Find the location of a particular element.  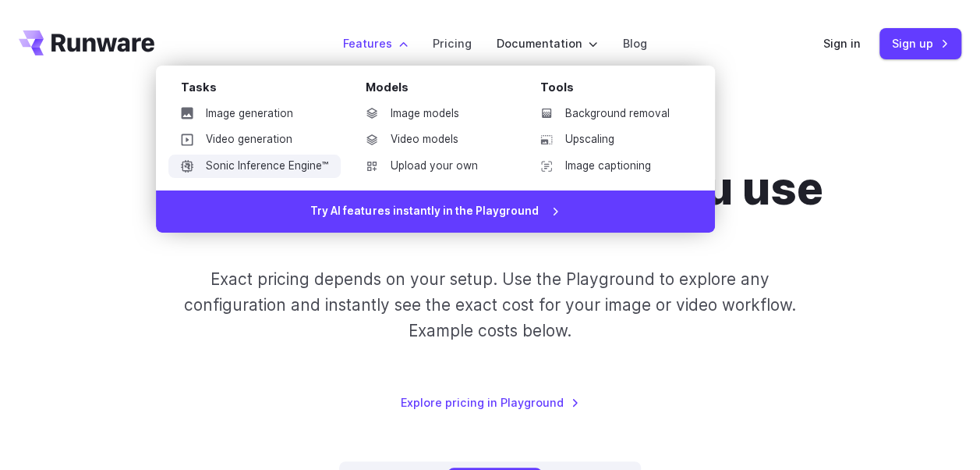

a: Sign up is located at coordinates (920, 43).